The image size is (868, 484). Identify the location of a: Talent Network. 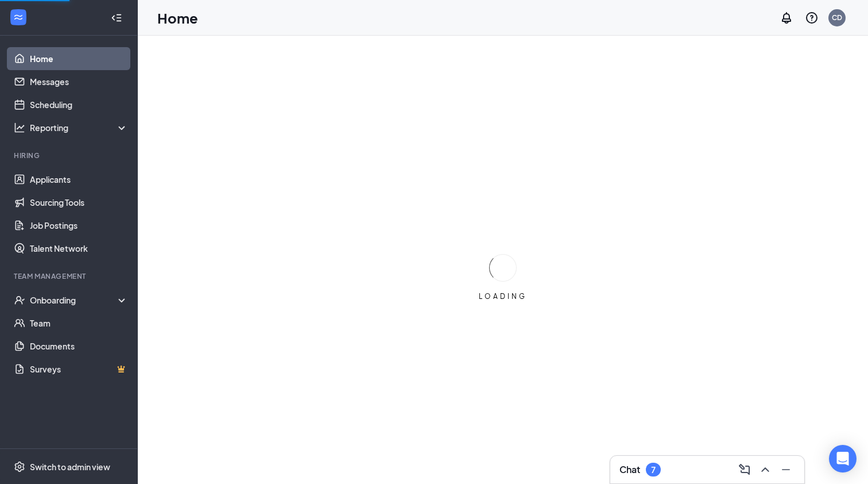
(78, 248).